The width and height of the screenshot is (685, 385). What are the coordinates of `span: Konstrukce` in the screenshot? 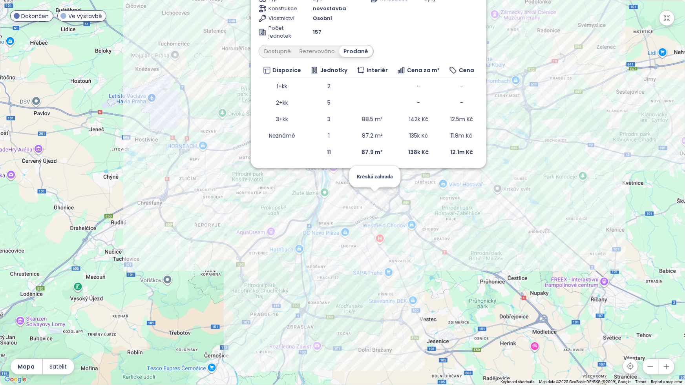 It's located at (282, 9).